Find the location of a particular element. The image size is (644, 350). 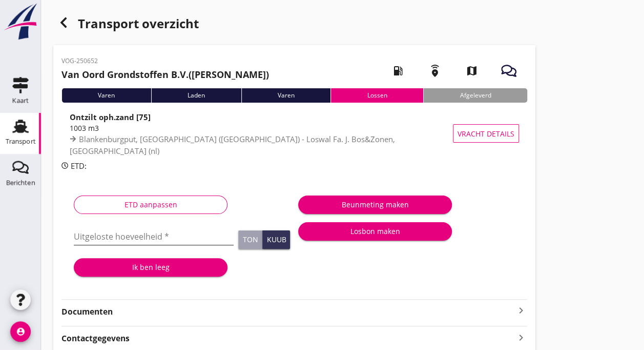

button: Losbon maken is located at coordinates (375, 231).